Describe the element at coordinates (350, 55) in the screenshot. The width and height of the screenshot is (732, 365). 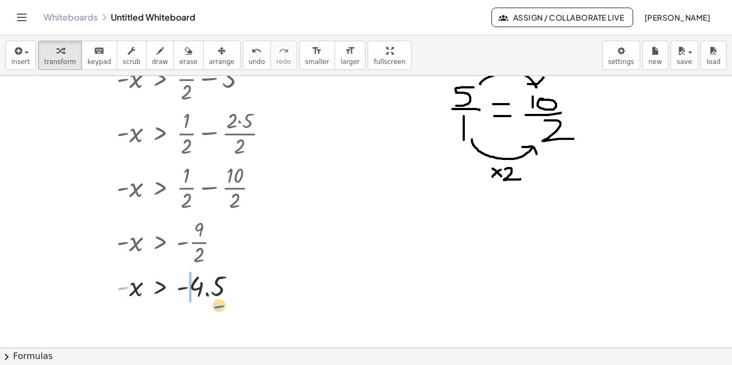
I see `button: format_sizelarger` at that location.